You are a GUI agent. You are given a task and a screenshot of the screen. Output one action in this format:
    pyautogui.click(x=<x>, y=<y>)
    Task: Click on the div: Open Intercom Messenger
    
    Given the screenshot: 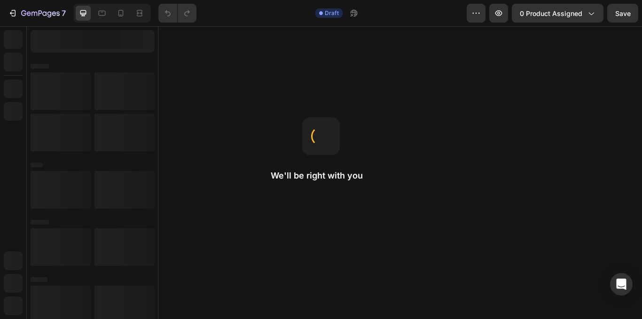 What is the action you would take?
    pyautogui.click(x=622, y=284)
    